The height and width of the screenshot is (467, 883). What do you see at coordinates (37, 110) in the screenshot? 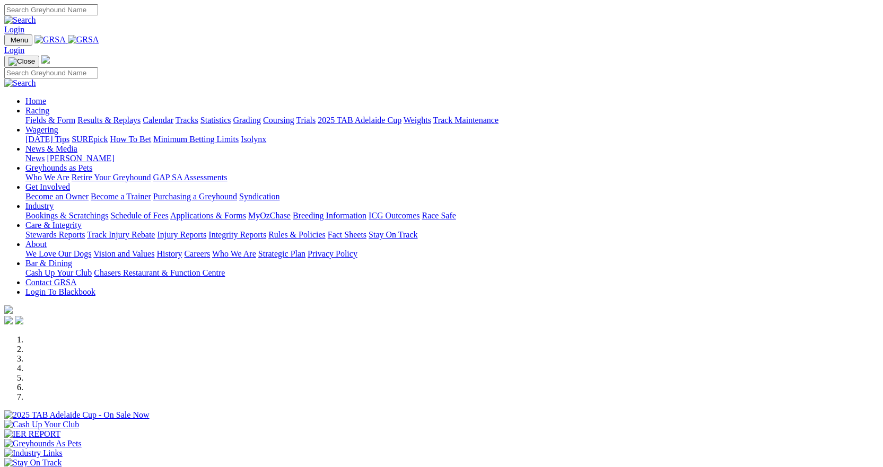
I see `a: Racing` at bounding box center [37, 110].